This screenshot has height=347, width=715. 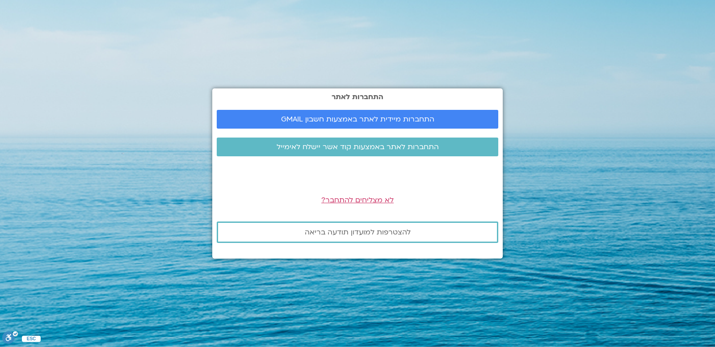 What do you see at coordinates (357, 147) in the screenshot?
I see `a: התחברות לאתר באמצעות קוד אשר יישלח לאימייל` at bounding box center [357, 147].